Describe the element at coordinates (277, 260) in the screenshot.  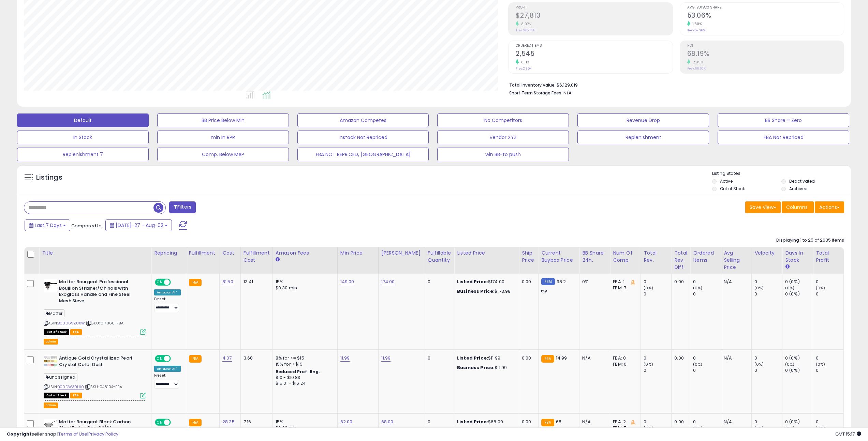
I see `small: Amazon Fees.` at that location.